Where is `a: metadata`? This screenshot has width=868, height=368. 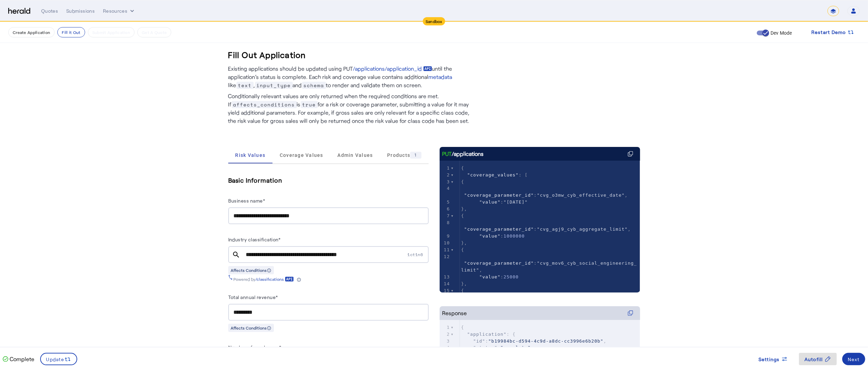 a: metadata is located at coordinates (440, 77).